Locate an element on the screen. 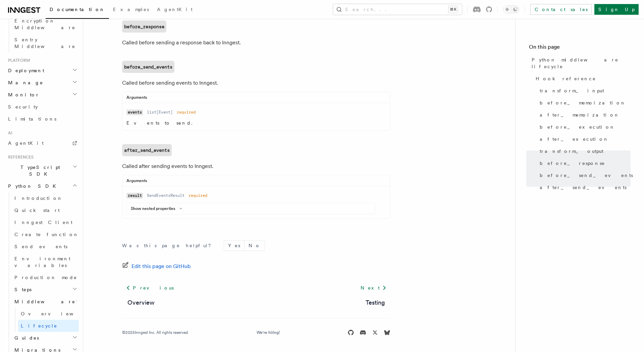  a: Inngest Client is located at coordinates (45, 222).